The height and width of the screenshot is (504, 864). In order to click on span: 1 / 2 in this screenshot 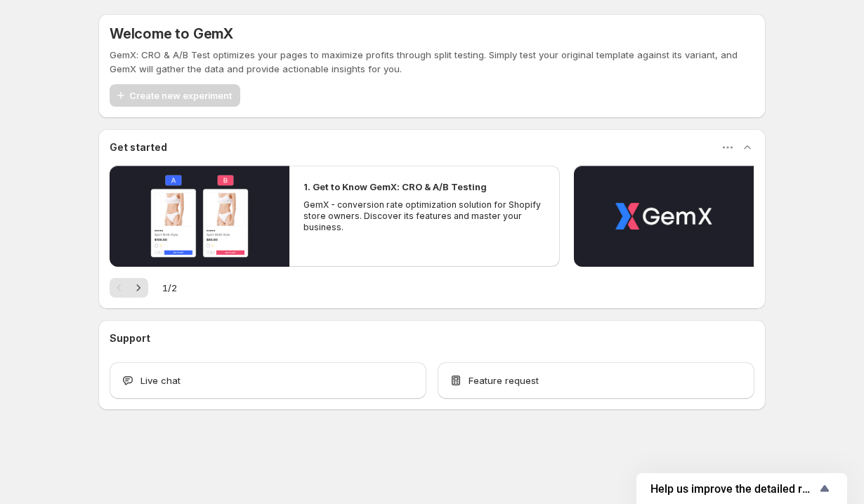, I will do `click(169, 288)`.